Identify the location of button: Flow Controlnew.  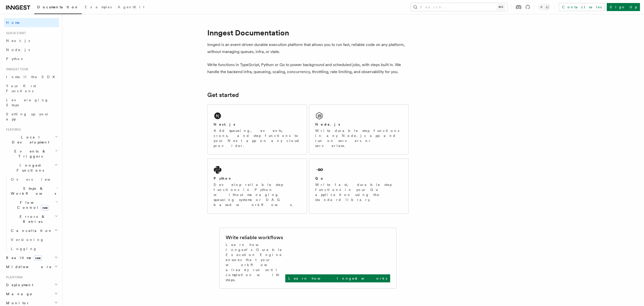
(34, 205).